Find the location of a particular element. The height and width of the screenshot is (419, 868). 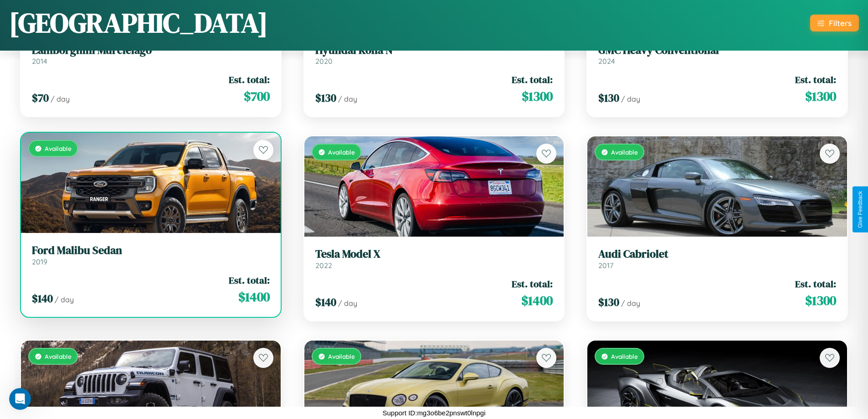

h3: Lamborghini Murcielago is located at coordinates (151, 50).